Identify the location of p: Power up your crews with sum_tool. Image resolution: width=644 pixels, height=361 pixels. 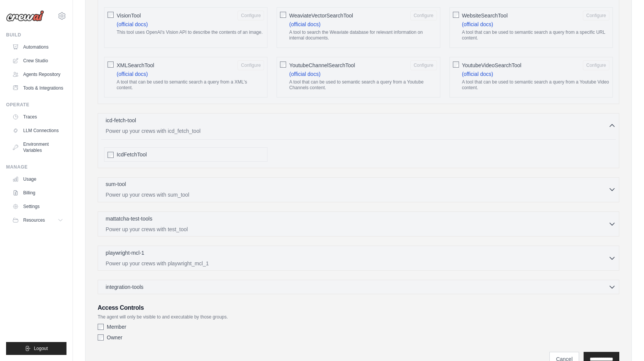
(357, 195).